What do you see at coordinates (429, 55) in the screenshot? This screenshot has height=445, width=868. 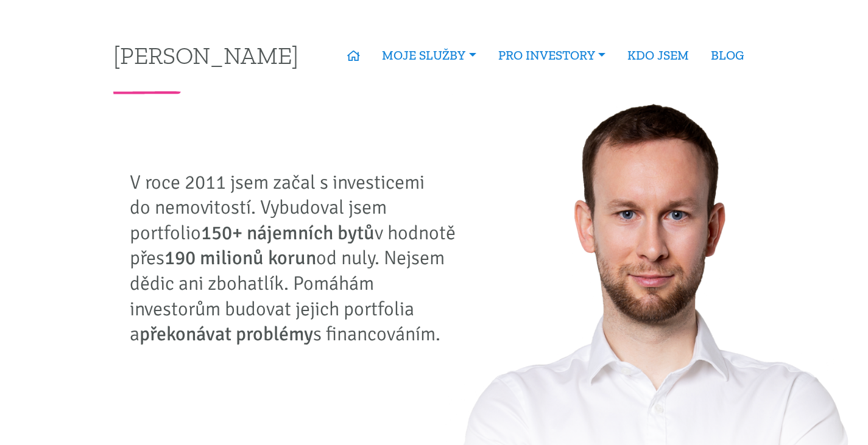 I see `a: MOJE SLUŽBY` at bounding box center [429, 55].